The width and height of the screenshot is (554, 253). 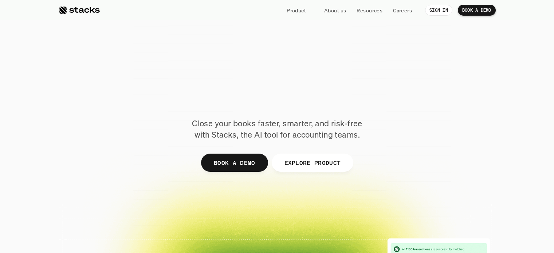 What do you see at coordinates (370, 10) in the screenshot?
I see `a: Resources` at bounding box center [370, 10].